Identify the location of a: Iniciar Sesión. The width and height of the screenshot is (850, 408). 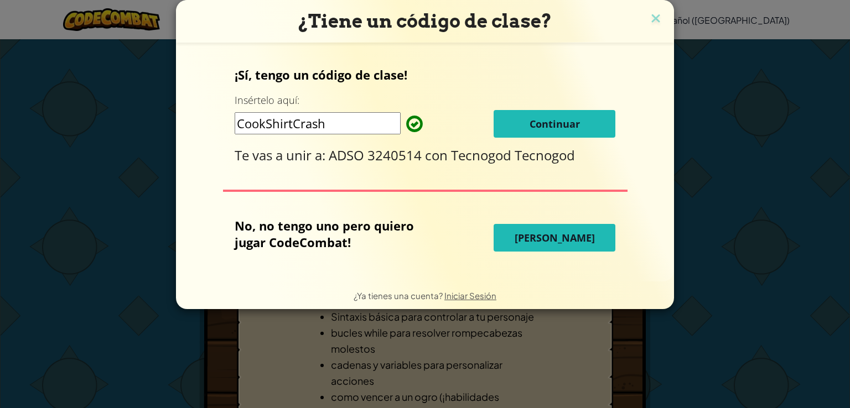
(470, 295).